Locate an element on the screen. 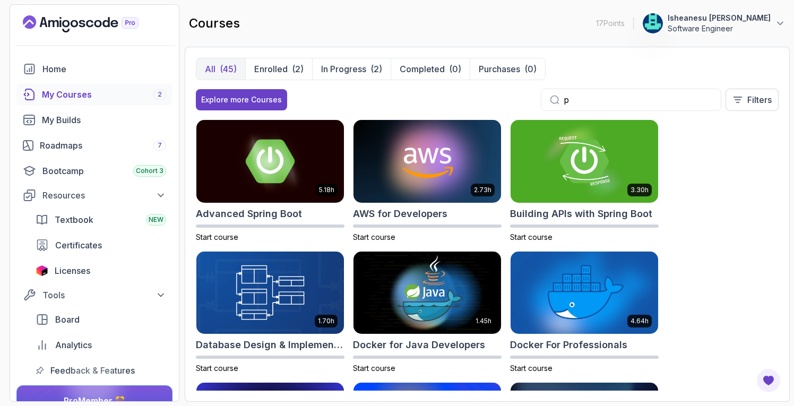  h2: Advanced Spring Boot is located at coordinates (249, 214).